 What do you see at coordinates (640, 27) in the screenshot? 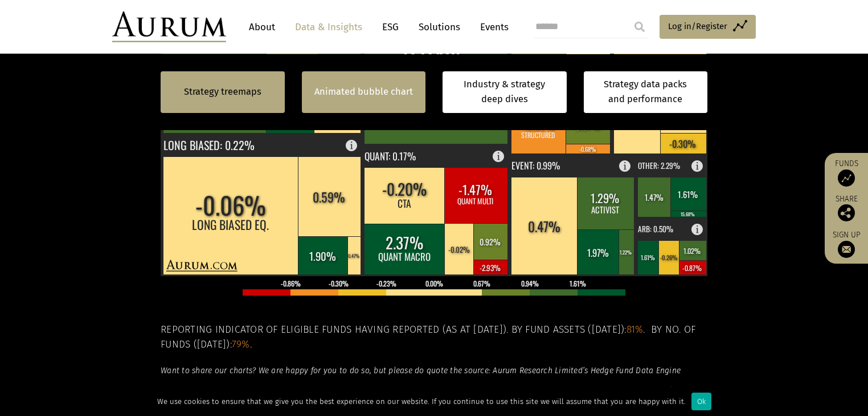
I see `input: Submit` at bounding box center [640, 27].